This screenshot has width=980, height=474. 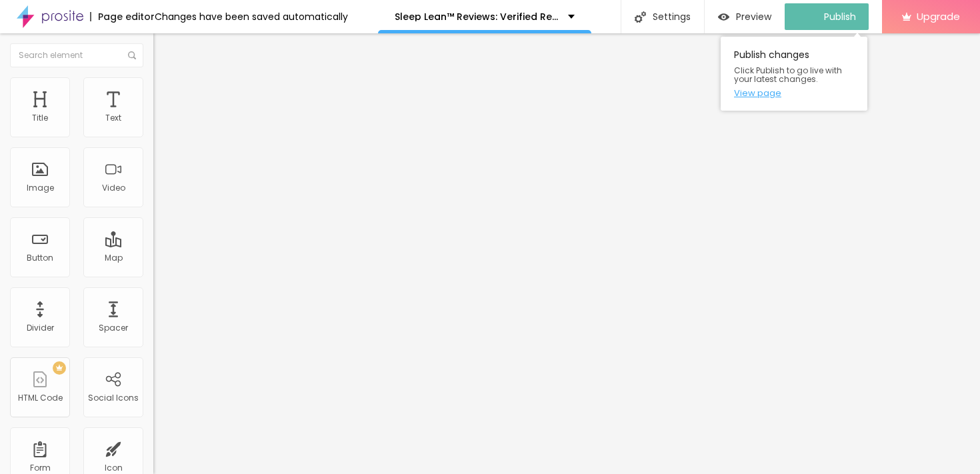 I want to click on div: Changes have been saved automatically, so click(x=252, y=16).